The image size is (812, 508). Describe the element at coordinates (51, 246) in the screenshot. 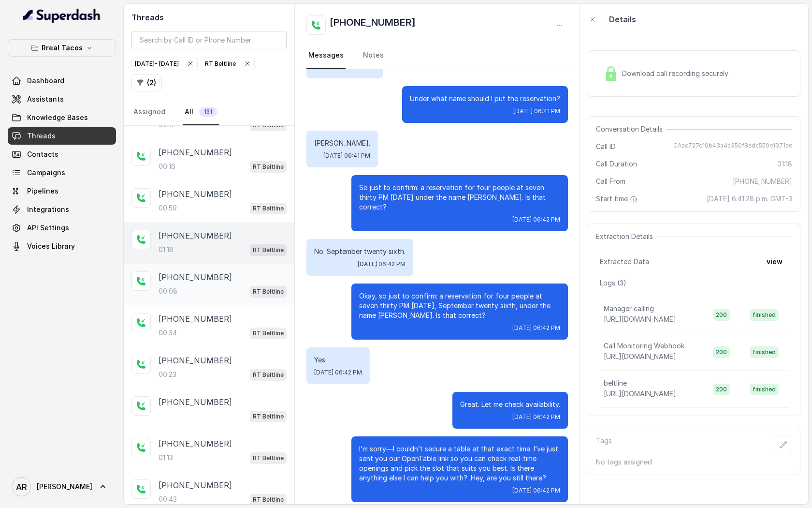

I see `span: Voices Library` at that location.